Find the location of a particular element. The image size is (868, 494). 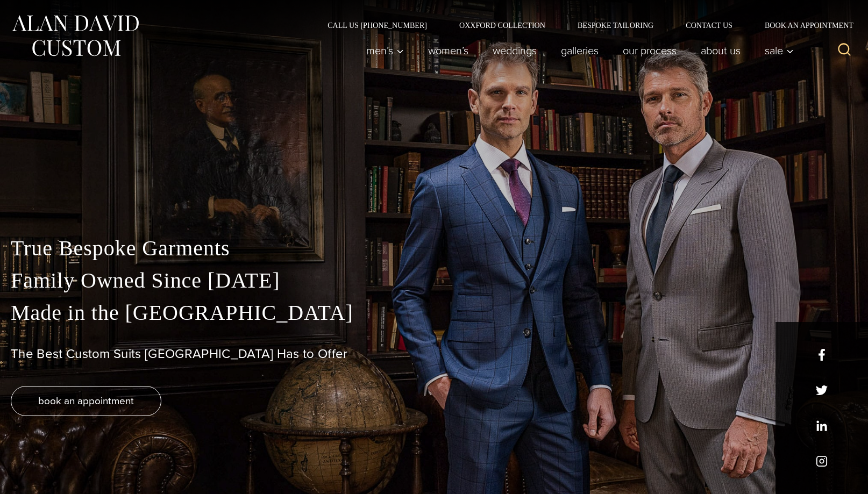

a: book an appointment is located at coordinates (86, 401).